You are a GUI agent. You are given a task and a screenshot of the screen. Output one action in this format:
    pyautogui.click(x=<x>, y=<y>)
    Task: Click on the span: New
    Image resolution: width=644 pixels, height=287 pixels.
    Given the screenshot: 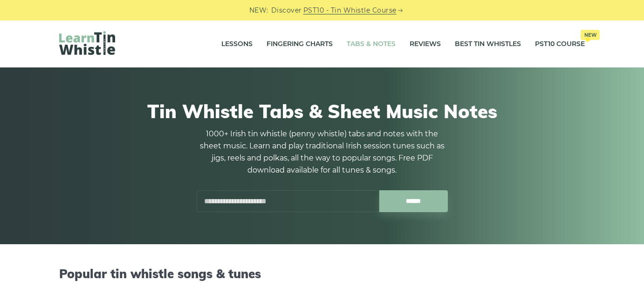 What is the action you would take?
    pyautogui.click(x=590, y=35)
    